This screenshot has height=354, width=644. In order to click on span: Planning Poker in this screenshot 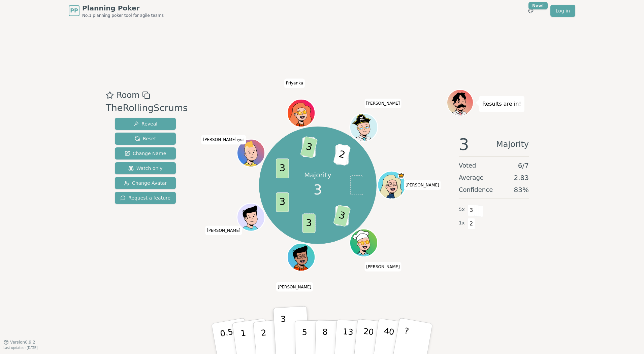, I will do `click(123, 8)`.